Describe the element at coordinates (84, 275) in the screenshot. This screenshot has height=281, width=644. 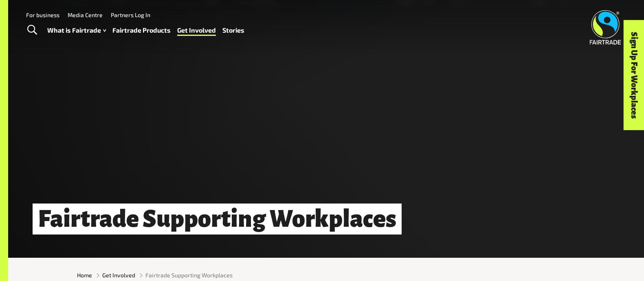
I see `span: Home` at that location.